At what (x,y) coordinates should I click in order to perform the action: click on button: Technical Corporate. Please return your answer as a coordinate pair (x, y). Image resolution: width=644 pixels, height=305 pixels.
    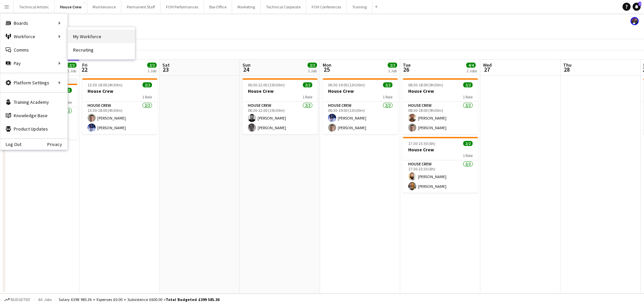
    Looking at the image, I should click on (283, 7).